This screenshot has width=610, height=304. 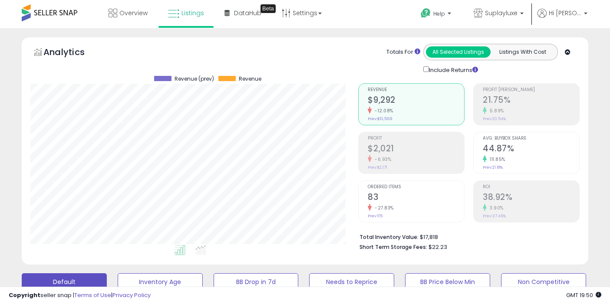 What do you see at coordinates (544, 282) in the screenshot?
I see `button: Non Competitive` at bounding box center [544, 282].